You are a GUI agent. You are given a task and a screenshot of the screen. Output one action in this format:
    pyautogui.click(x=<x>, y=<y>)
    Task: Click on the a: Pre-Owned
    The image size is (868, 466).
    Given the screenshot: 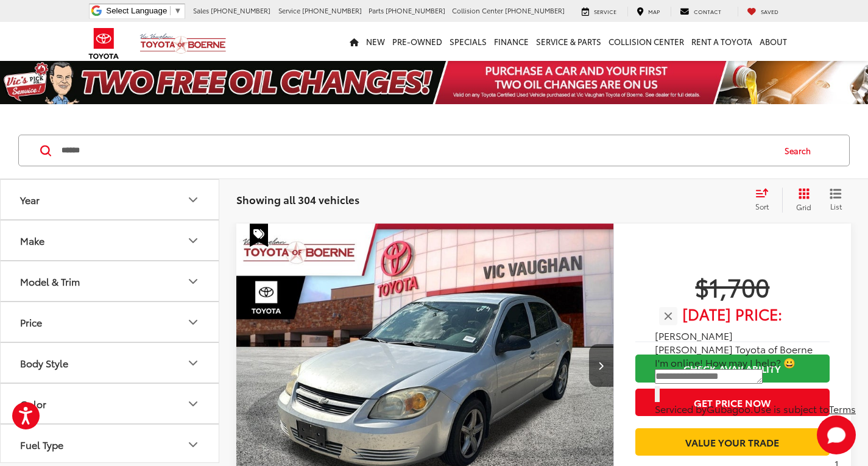 What is the action you would take?
    pyautogui.click(x=417, y=42)
    